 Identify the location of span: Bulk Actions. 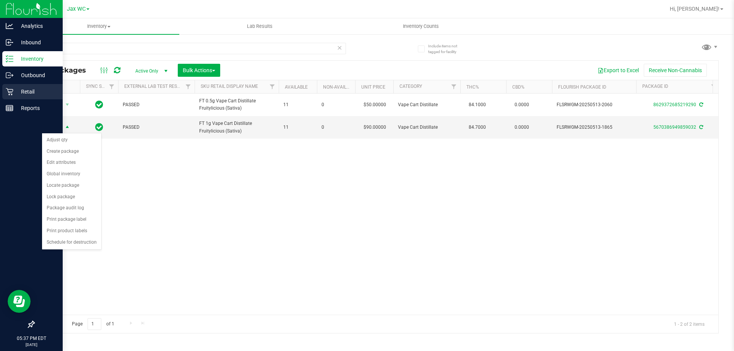
(199, 70).